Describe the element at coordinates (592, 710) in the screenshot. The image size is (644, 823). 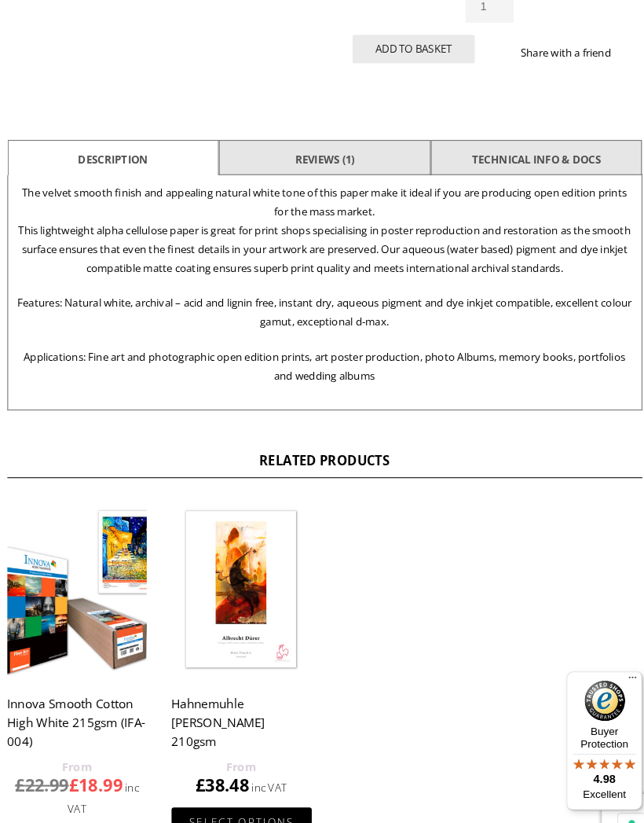
I see `p: Buyer Protection` at that location.